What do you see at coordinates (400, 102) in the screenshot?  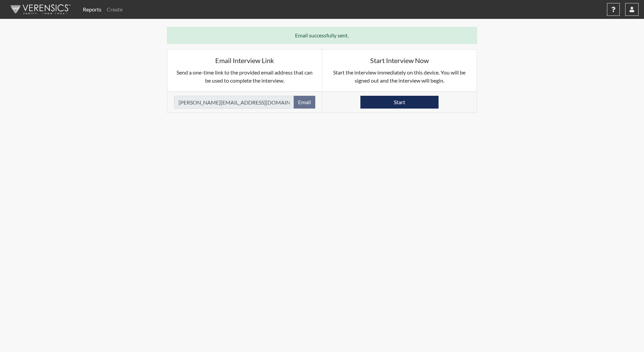 I see `button: Start` at bounding box center [400, 102].